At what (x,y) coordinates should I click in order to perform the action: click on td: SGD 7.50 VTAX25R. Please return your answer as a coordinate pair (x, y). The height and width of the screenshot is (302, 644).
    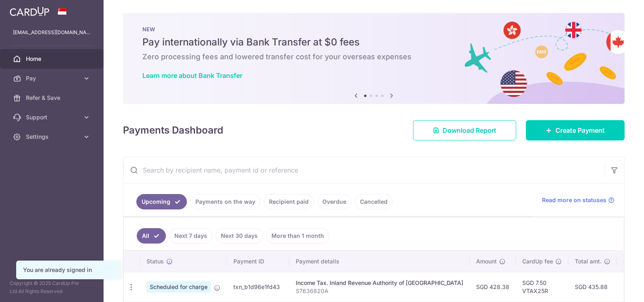
    Looking at the image, I should click on (542, 286).